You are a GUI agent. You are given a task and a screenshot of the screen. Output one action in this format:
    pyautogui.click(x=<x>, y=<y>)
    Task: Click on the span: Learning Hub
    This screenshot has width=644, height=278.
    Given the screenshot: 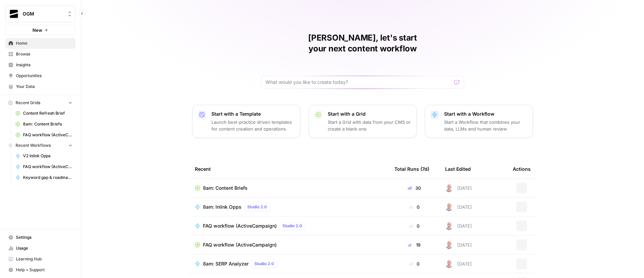 What is the action you would take?
    pyautogui.click(x=44, y=259)
    